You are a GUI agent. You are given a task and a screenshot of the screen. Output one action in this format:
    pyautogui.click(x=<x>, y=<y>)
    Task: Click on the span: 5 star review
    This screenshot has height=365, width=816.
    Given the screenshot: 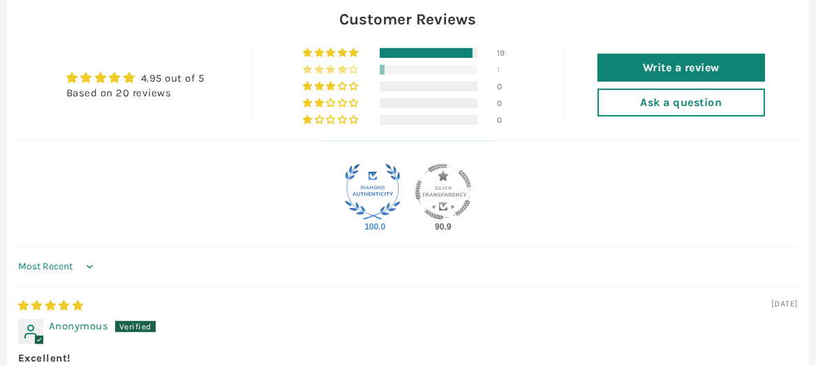 What is the action you would take?
    pyautogui.click(x=51, y=306)
    